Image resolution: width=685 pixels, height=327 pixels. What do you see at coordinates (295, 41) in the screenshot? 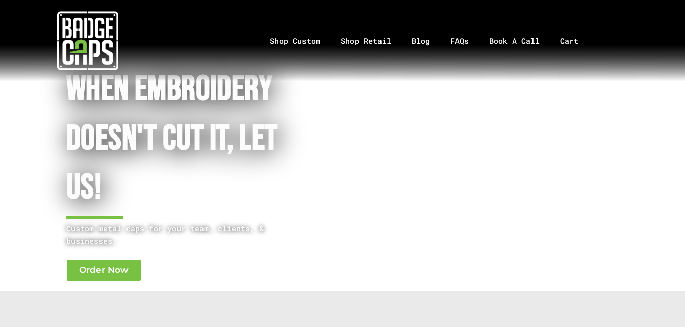
I see `a: Shop Custom` at bounding box center [295, 41].